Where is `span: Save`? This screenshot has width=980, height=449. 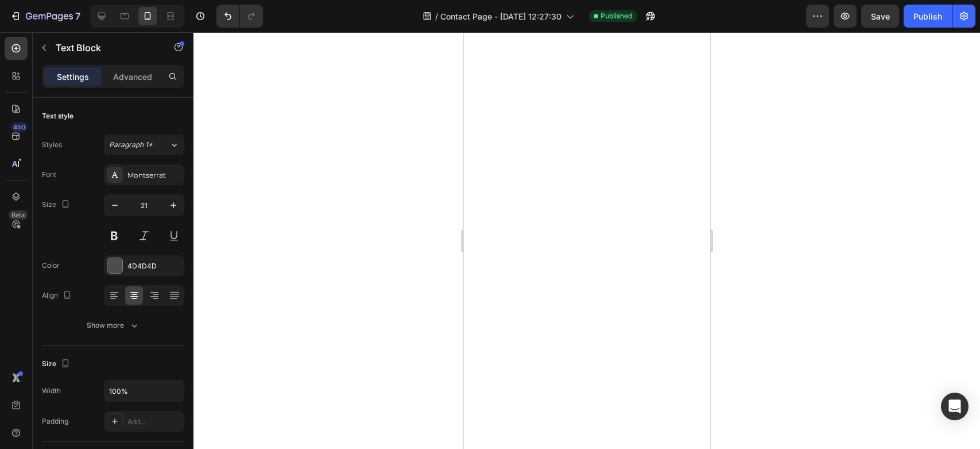
span: Save is located at coordinates (880, 16).